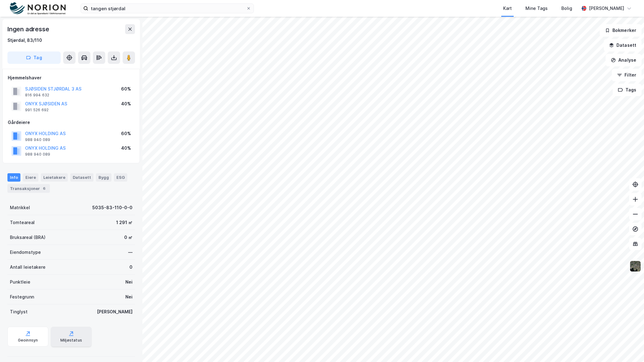 Image resolution: width=644 pixels, height=362 pixels. What do you see at coordinates (623, 45) in the screenshot?
I see `button: Datasett` at bounding box center [623, 45].